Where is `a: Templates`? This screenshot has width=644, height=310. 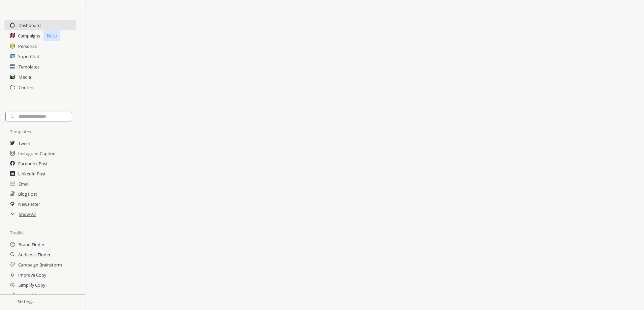
a: Templates is located at coordinates (29, 67).